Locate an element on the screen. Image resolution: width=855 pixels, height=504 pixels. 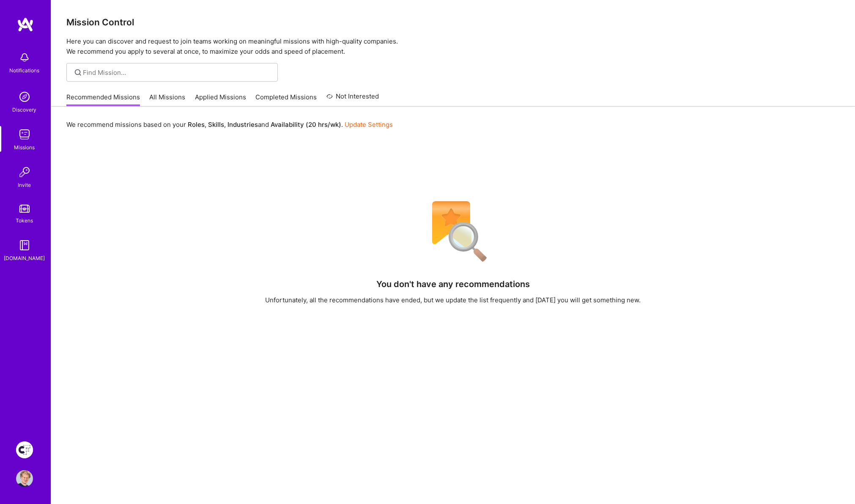
i: icon SearchGrey is located at coordinates (77, 72).